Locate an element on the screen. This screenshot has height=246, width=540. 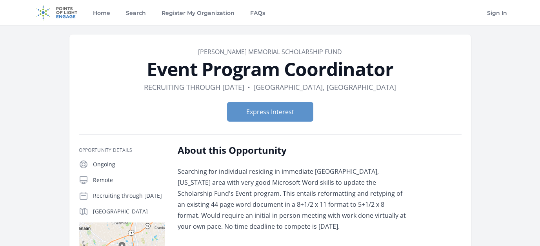
h1: Event Program Coordinator is located at coordinates (270, 69).